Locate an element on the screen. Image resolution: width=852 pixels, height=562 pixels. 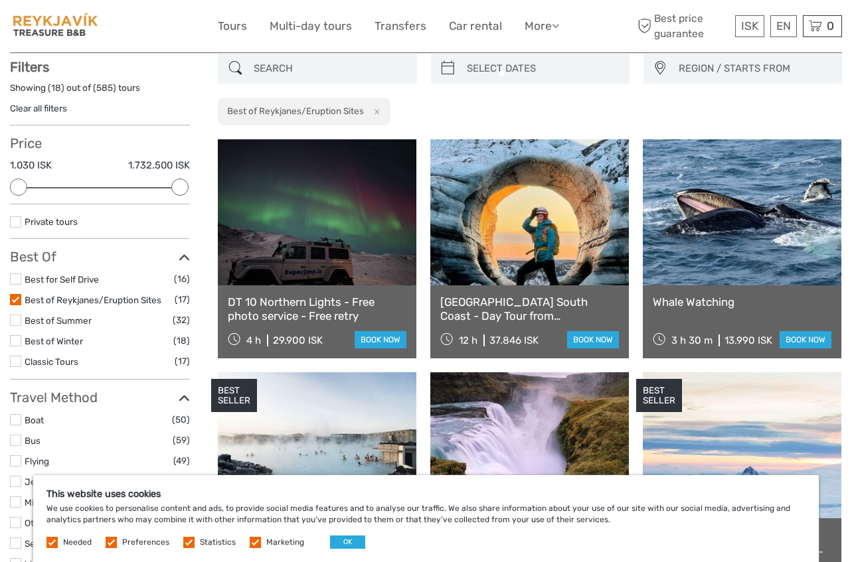
span: (59) is located at coordinates (181, 440).